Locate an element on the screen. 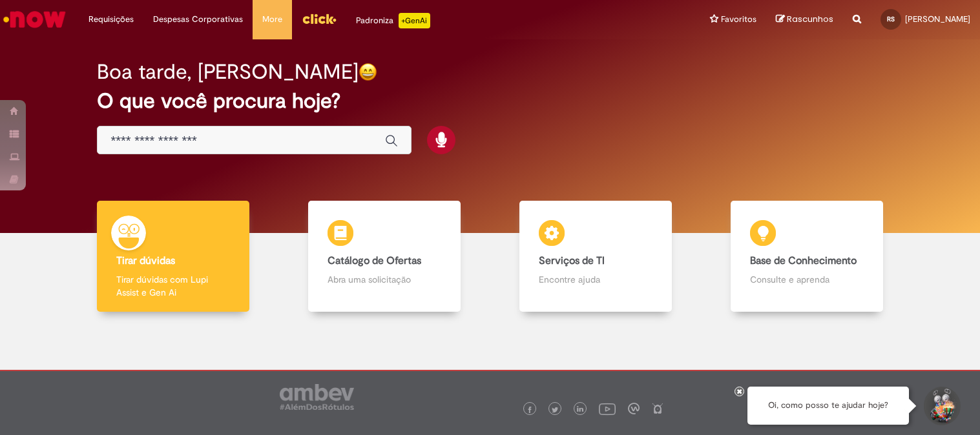 The width and height of the screenshot is (980, 435). b: Tirar dúvidas is located at coordinates (145, 261).